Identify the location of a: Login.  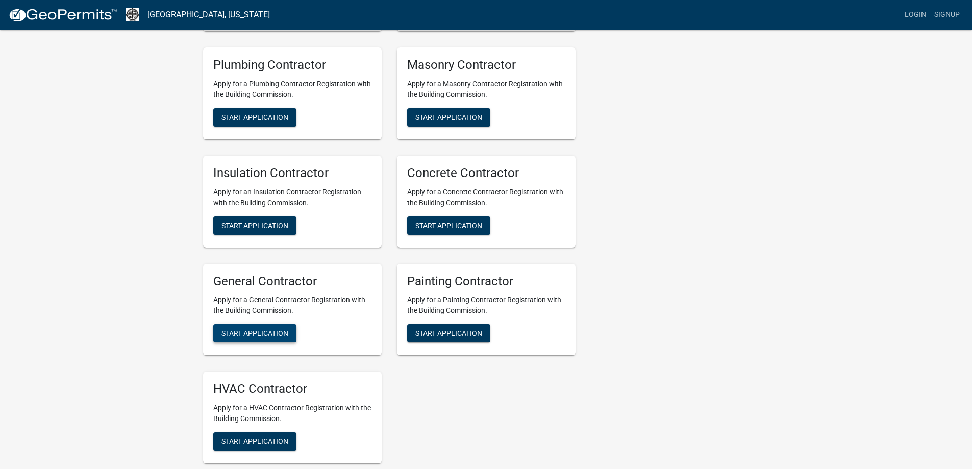
(915, 15).